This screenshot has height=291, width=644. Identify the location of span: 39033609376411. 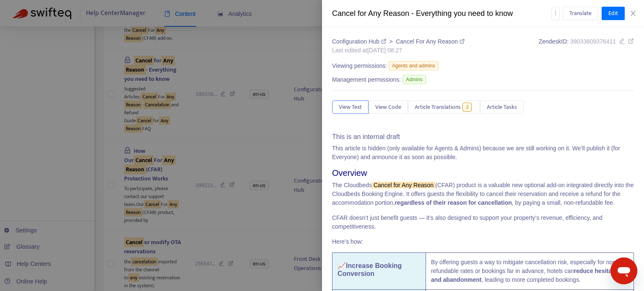
(593, 41).